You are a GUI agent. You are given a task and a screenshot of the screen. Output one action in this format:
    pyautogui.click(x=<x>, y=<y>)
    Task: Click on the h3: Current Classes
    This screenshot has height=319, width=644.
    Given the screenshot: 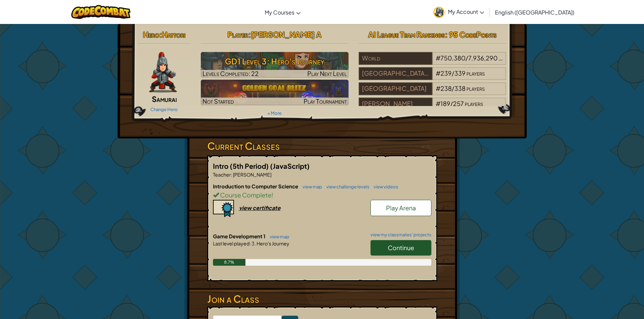 What is the action you would take?
    pyautogui.click(x=322, y=146)
    